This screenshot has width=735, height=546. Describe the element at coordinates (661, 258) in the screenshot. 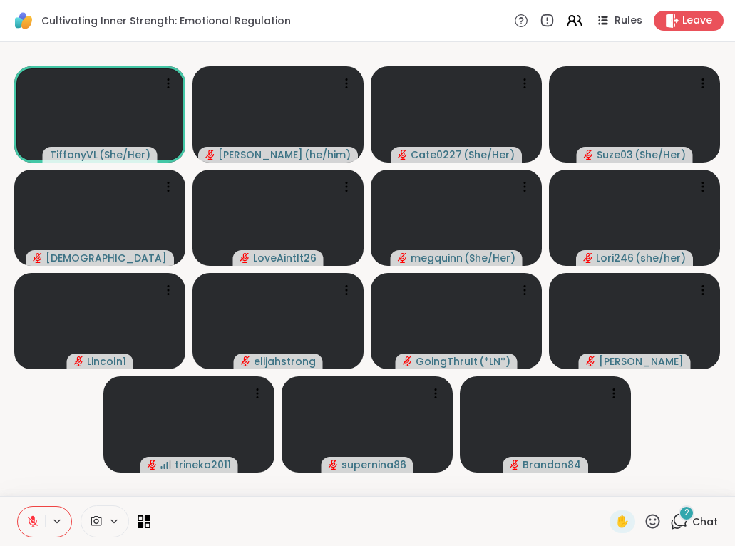

I see `span: ( she/her )` at that location.